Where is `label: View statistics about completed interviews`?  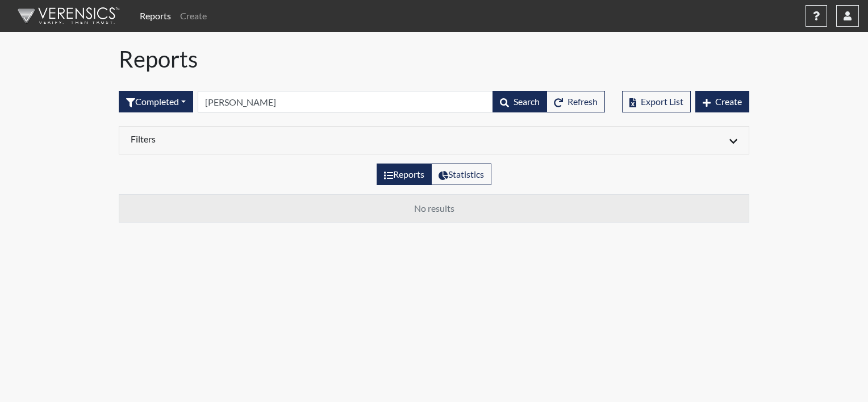
label: View statistics about completed interviews is located at coordinates (461, 174).